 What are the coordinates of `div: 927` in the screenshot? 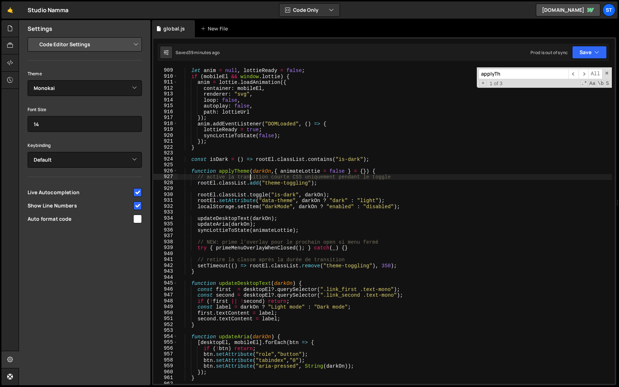 It's located at (165, 177).